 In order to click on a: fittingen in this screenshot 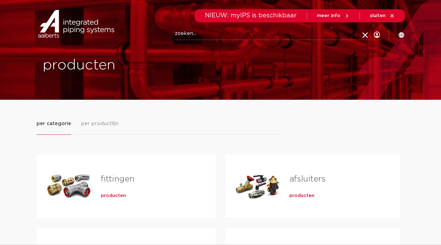, I will do `click(118, 179)`.